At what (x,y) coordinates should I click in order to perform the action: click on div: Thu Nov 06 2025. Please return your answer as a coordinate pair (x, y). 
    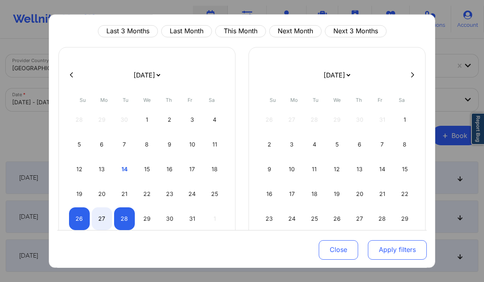
    Looking at the image, I should click on (359, 145).